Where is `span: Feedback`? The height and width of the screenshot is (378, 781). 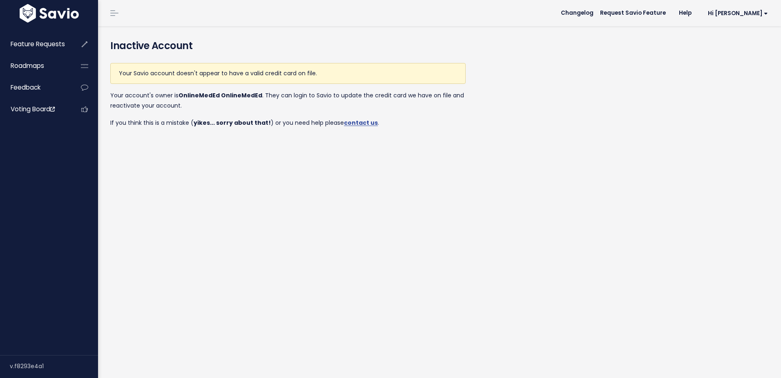
span: Feedback is located at coordinates (25, 87).